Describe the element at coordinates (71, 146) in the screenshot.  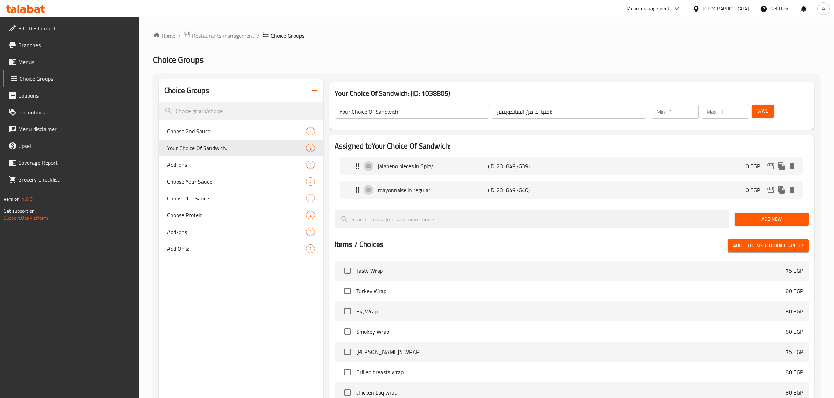
I see `a: Upsell` at that location.